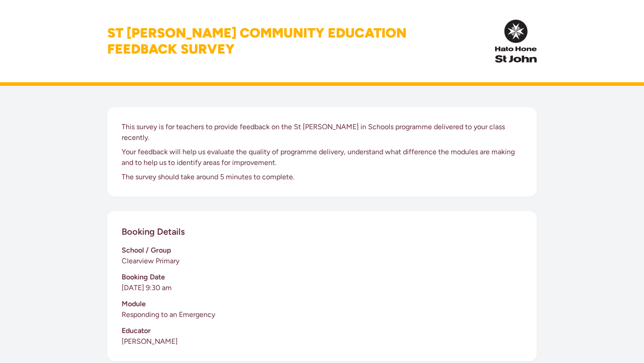 This screenshot has width=644, height=363. I want to click on p: Clearview Primary, so click(322, 261).